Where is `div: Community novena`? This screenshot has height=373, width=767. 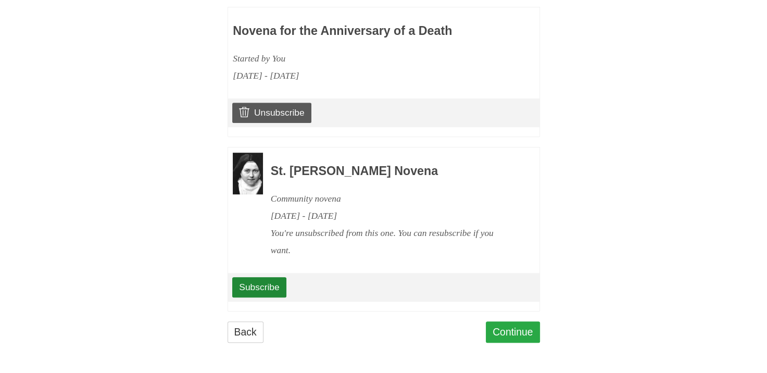 div: Community novena is located at coordinates (391, 198).